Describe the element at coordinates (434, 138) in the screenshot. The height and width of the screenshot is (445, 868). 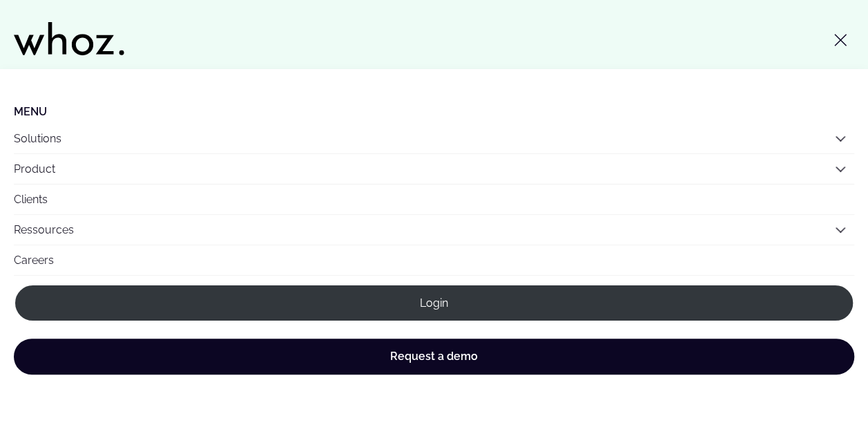
I see `button: Solutions` at that location.